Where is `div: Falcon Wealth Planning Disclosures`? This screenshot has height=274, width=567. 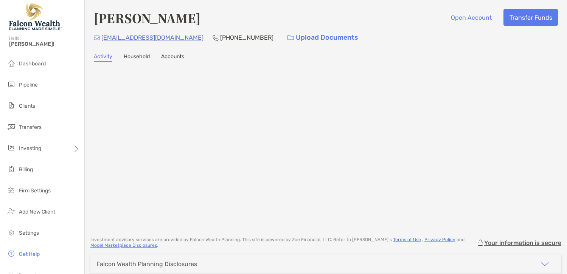 div: Falcon Wealth Planning Disclosures is located at coordinates (147, 264).